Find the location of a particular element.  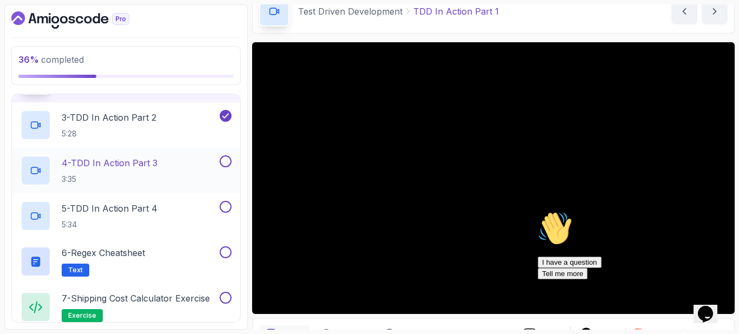

p: 4 - TDD In Action Part 3 is located at coordinates (109, 163).